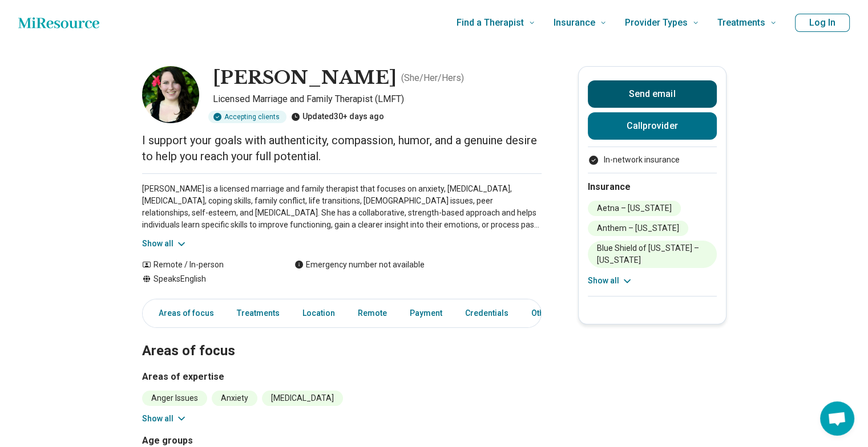 This screenshot has width=868, height=447. What do you see at coordinates (234, 398) in the screenshot?
I see `li: Anxiety` at bounding box center [234, 398].